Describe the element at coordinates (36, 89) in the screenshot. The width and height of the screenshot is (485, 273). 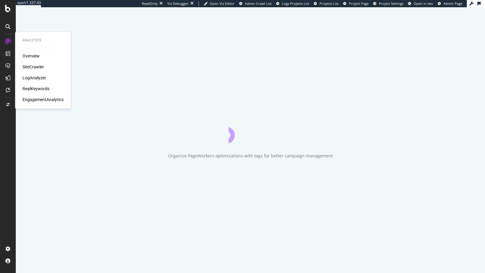
I see `div: RealKeywords` at that location.